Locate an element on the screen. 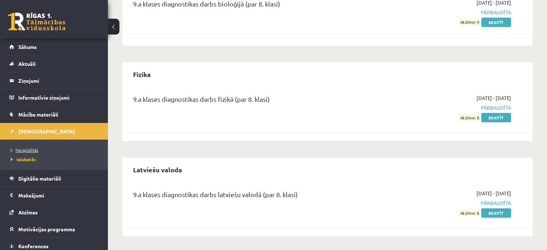 This screenshot has width=547, height=250. h2: Latviešu valoda is located at coordinates (158, 170).